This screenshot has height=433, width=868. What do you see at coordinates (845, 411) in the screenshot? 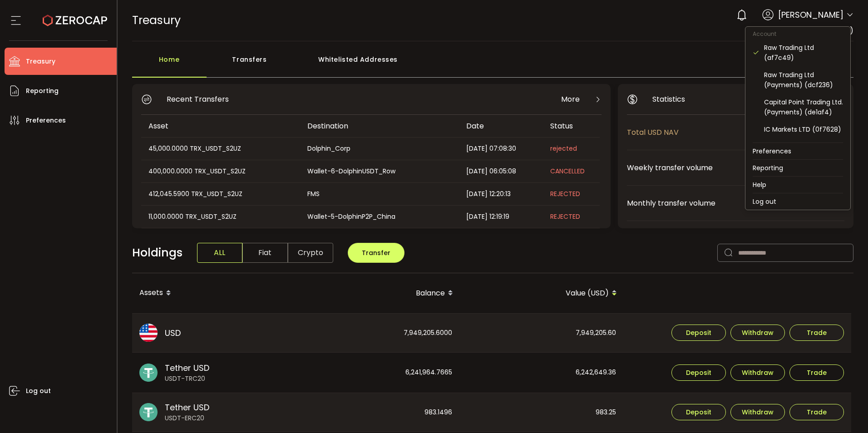
I see `div: Chat Widget` at bounding box center [845, 411].